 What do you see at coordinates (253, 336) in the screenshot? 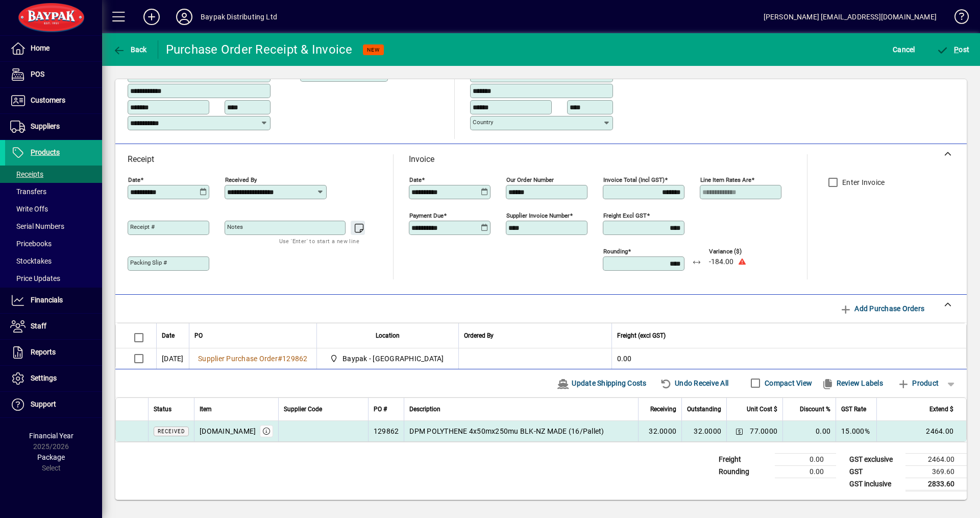
I see `div: PO` at bounding box center [253, 336].